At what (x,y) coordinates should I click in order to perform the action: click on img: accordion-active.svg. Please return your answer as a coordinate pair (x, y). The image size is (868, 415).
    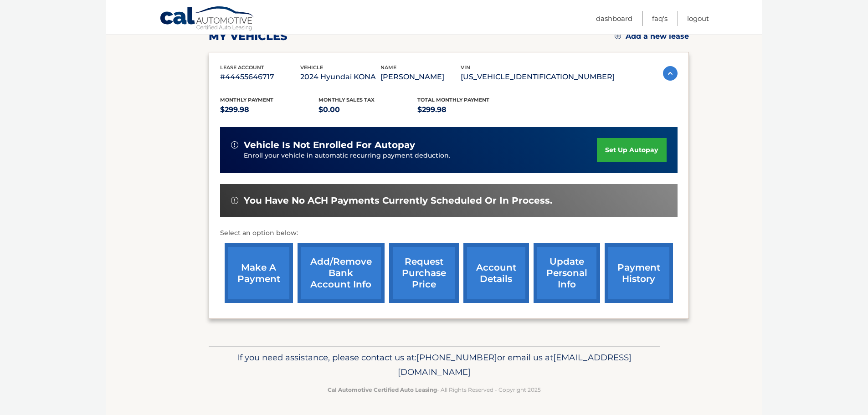
    Looking at the image, I should click on (670, 73).